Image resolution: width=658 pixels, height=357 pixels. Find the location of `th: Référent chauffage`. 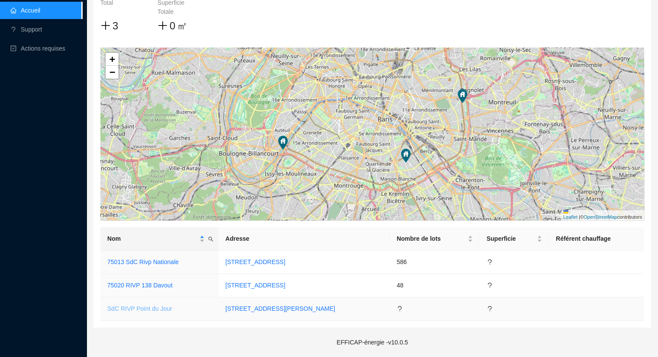

th: Référent chauffage is located at coordinates (597, 239).